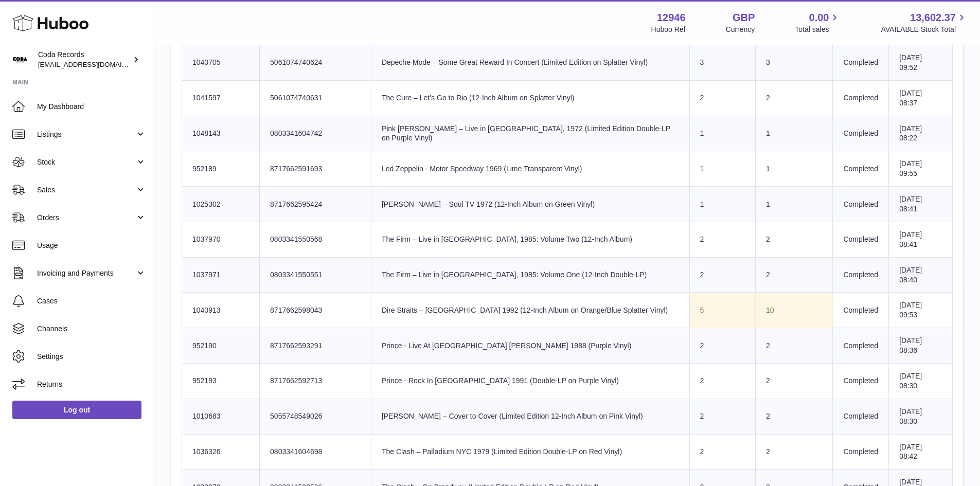  What do you see at coordinates (315, 204) in the screenshot?
I see `td: 8717662595424` at bounding box center [315, 204].